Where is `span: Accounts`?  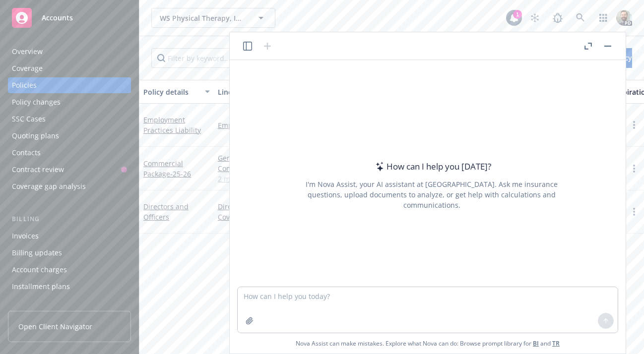 span: Accounts is located at coordinates (57, 18).